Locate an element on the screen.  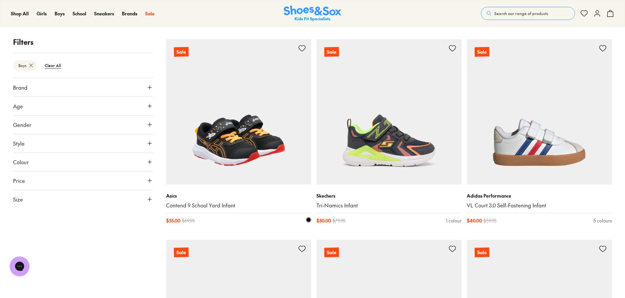
span: Gender is located at coordinates (22, 124).